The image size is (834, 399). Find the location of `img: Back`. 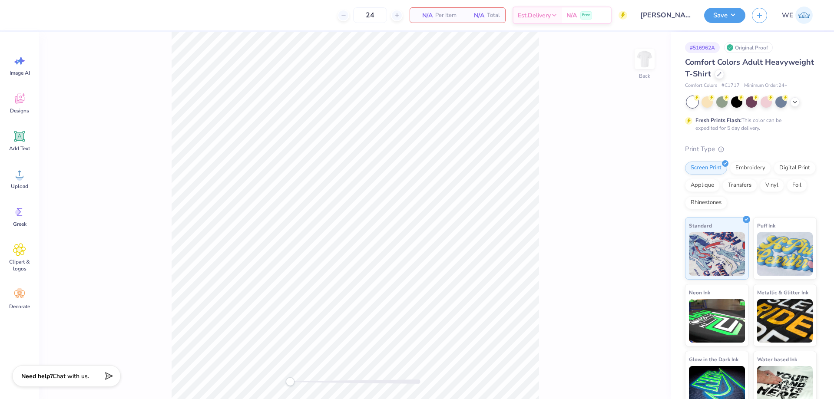

img: Back is located at coordinates (645, 59).